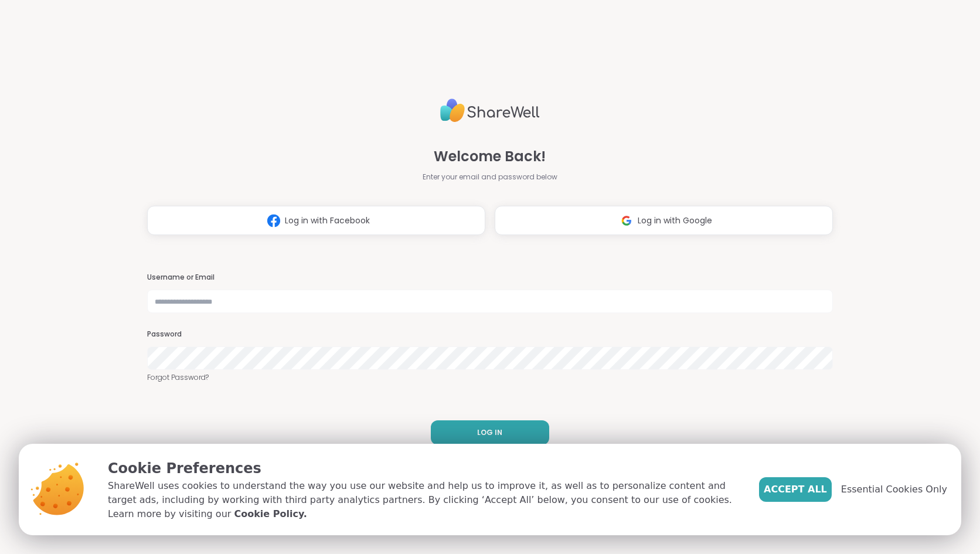 The width and height of the screenshot is (980, 554). What do you see at coordinates (490, 334) in the screenshot?
I see `h3: Password` at bounding box center [490, 334].